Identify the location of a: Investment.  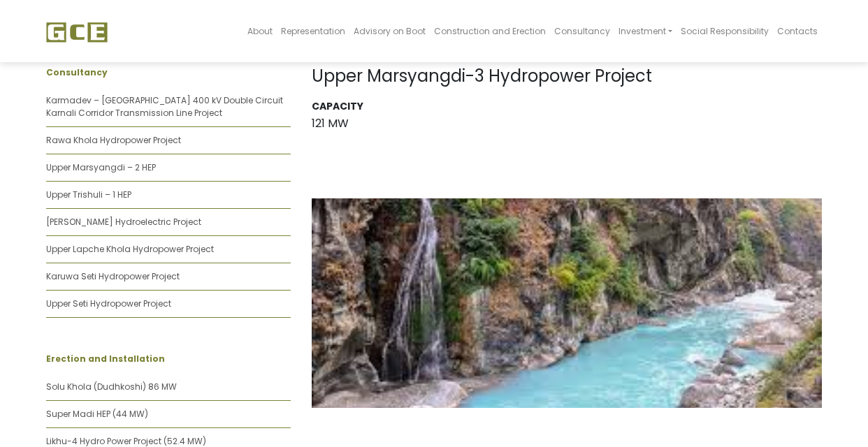
(645, 31).